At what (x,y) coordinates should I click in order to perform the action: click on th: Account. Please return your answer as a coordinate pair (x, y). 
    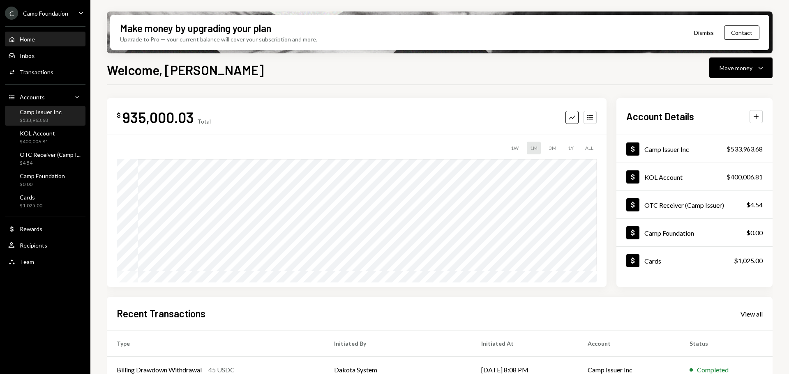
    Looking at the image, I should click on (629, 344).